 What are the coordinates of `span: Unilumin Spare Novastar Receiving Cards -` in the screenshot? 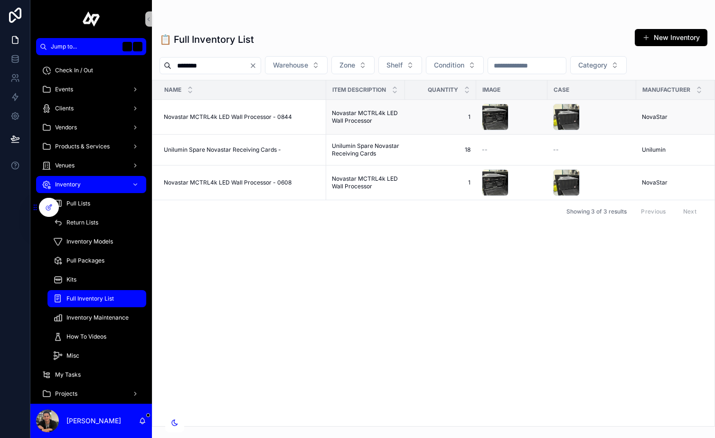 It's located at (222, 150).